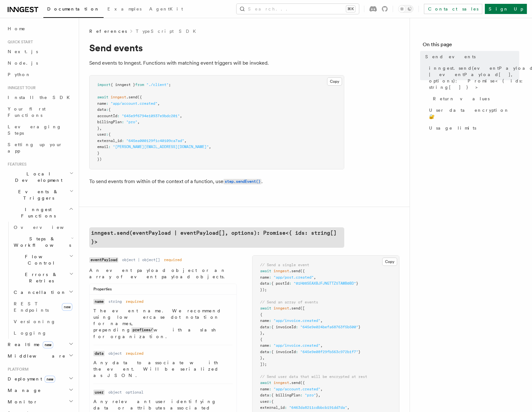  I want to click on span: Home, so click(17, 29).